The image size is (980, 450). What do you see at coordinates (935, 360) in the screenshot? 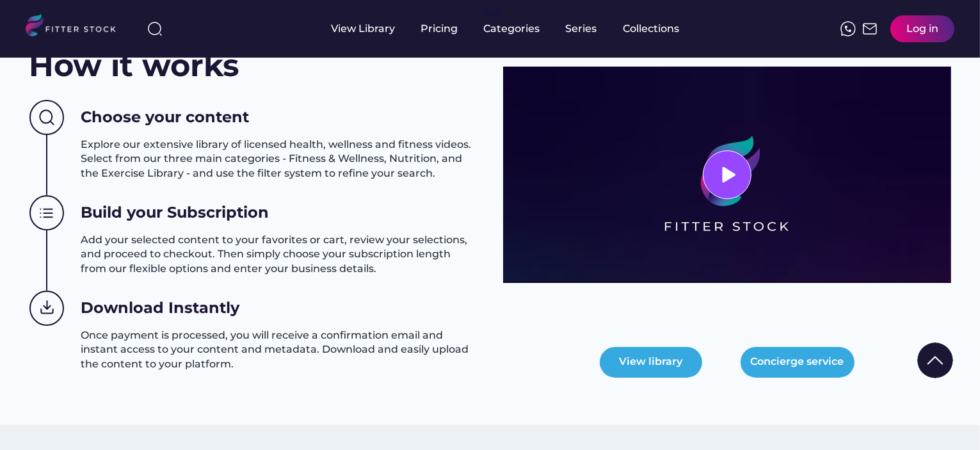
I see `img: Group%201000002322%20%281%29.svg` at bounding box center [935, 360].